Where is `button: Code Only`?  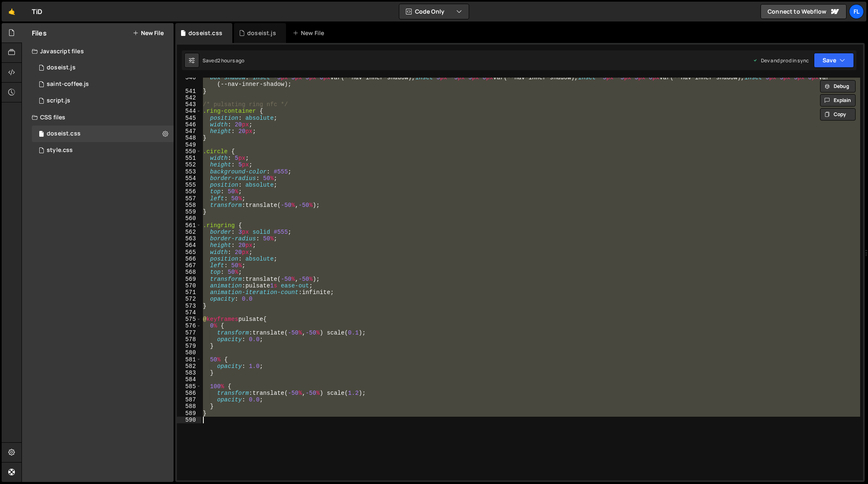 button: Code Only is located at coordinates (434, 12).